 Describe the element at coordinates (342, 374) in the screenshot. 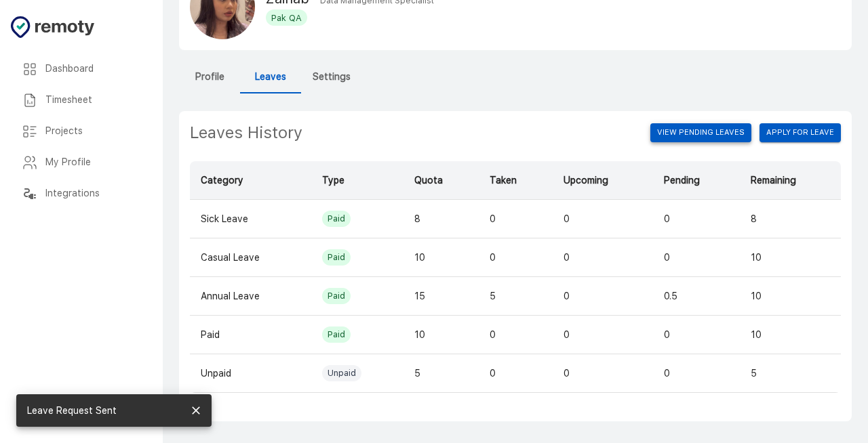

I see `span: Unpaid` at that location.